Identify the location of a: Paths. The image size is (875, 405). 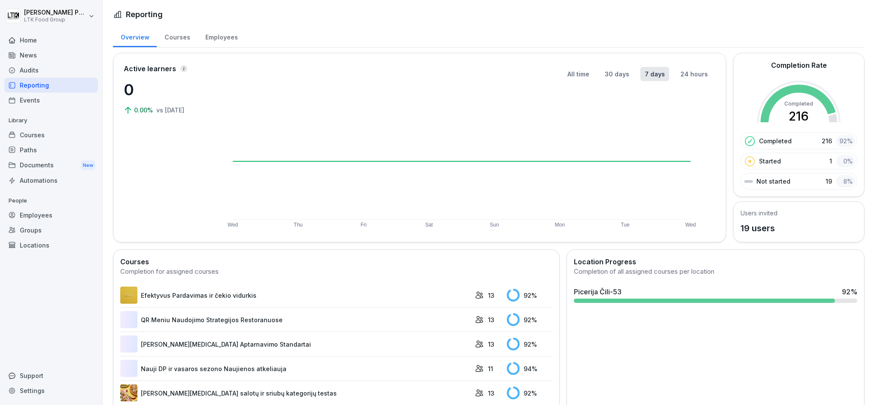
(51, 150).